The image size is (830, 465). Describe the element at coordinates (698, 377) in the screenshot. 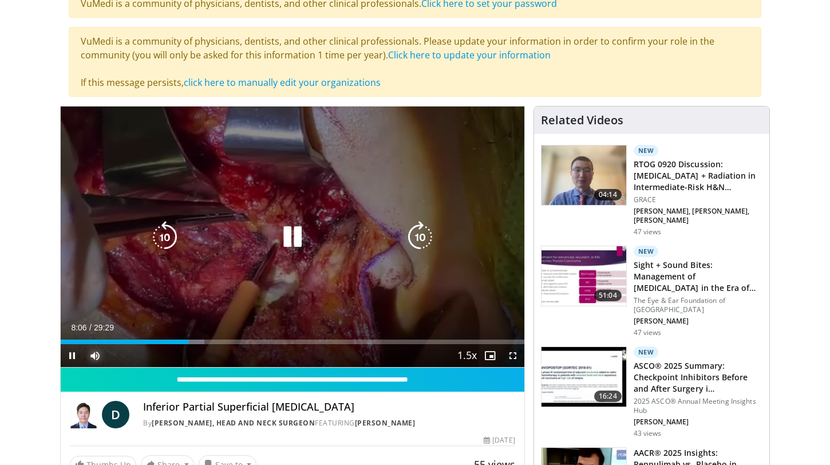

I see `h3: ASCO® 2025 Summary: Checkpoint Inhibitors Before and After Surgery i…` at that location.